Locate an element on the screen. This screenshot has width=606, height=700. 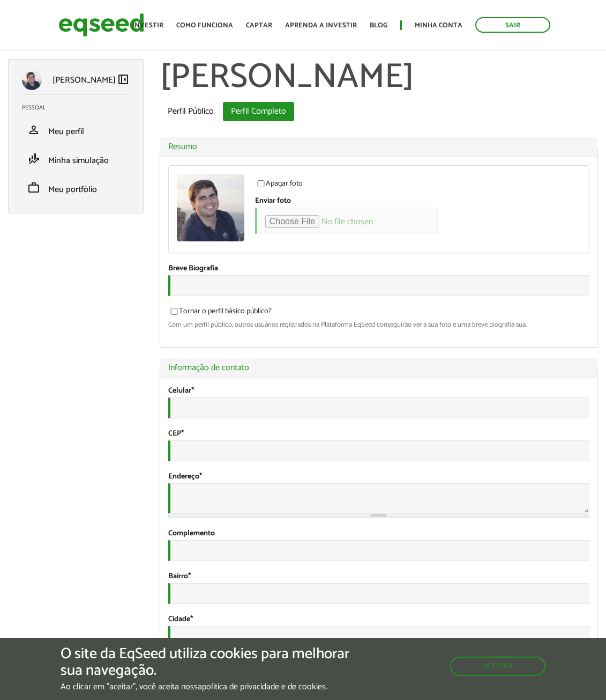
a: finance_modeMinha simulação is located at coordinates (75, 158).